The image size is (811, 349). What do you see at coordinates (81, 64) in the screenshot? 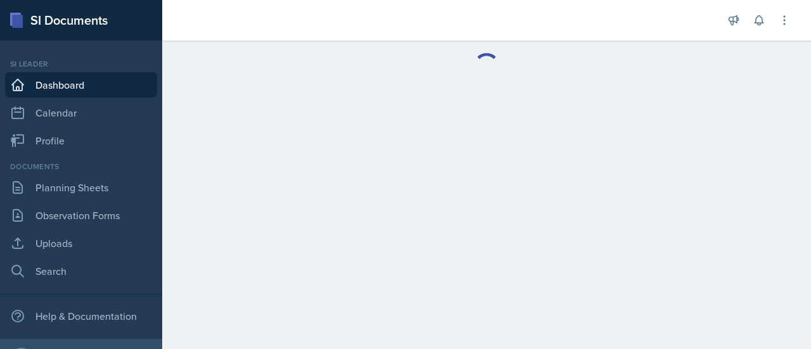
I see `div: Si leader` at bounding box center [81, 64].